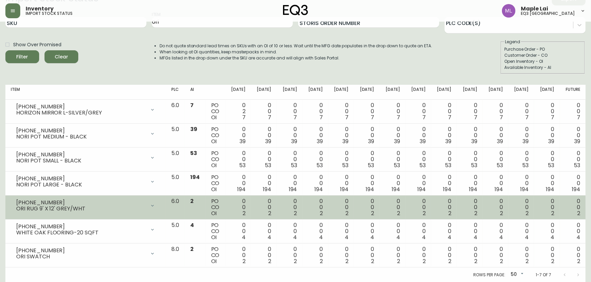 This screenshot has height=282, width=591. Describe the element at coordinates (295, 10) in the screenshot. I see `img: logo` at that location.